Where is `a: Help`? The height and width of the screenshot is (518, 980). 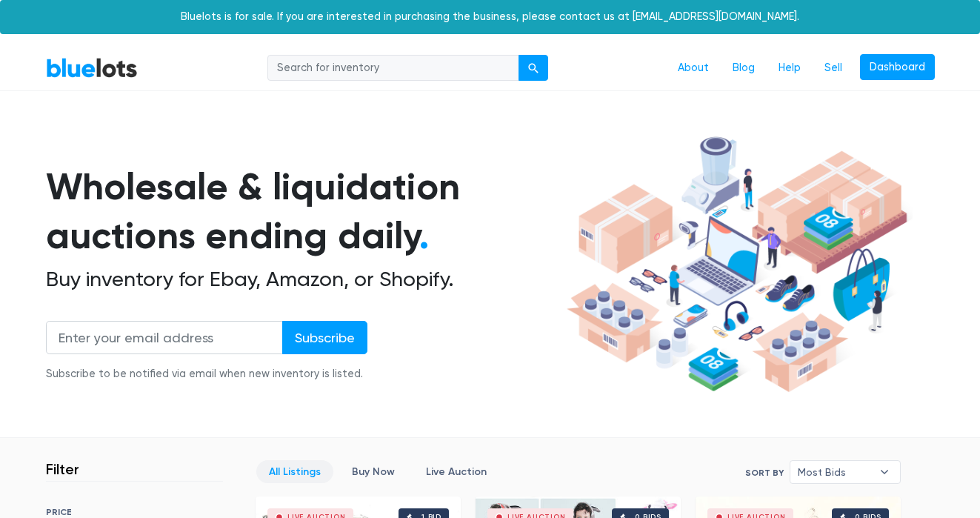 a: Help is located at coordinates (789, 68).